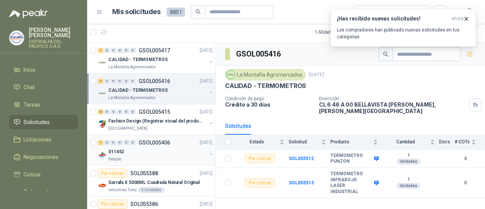 This screenshot has height=209, width=485. What do you see at coordinates (310, 142) in the screenshot?
I see `th: Solicitud` at bounding box center [310, 142].